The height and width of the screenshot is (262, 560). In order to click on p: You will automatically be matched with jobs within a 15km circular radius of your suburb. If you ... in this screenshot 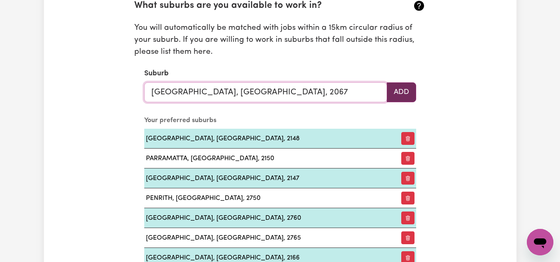, I will do `click(280, 40)`.